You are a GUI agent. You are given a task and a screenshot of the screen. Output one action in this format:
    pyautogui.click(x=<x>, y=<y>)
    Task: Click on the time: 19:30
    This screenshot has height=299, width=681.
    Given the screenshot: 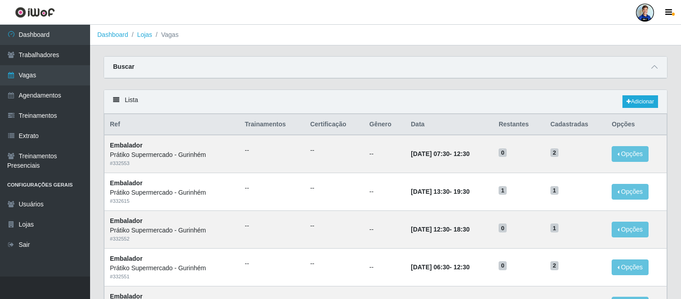 What is the action you would take?
    pyautogui.click(x=462, y=192)
    